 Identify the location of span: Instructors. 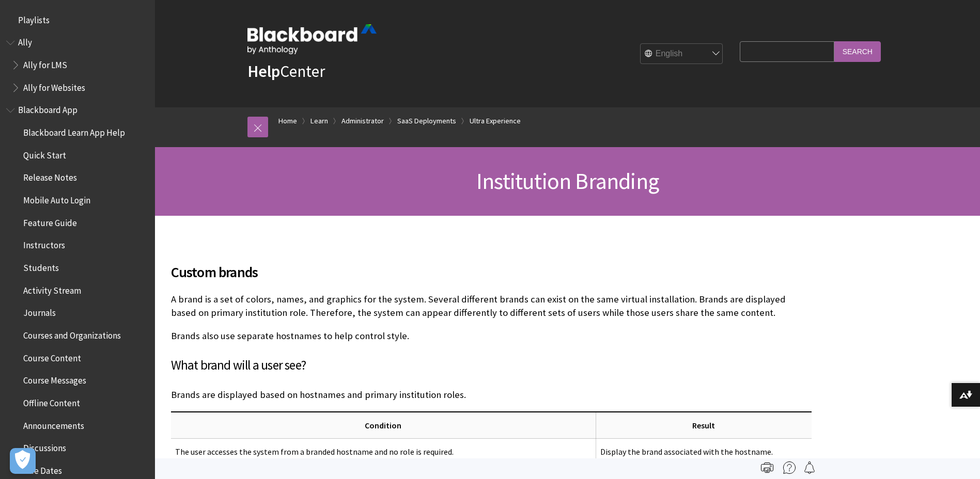
(44, 244).